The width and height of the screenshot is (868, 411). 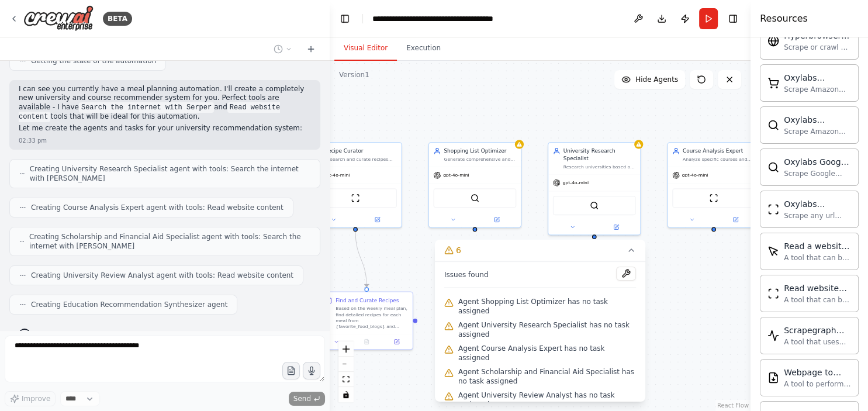 What do you see at coordinates (346, 372) in the screenshot?
I see `div: React Flow controls` at bounding box center [346, 372].